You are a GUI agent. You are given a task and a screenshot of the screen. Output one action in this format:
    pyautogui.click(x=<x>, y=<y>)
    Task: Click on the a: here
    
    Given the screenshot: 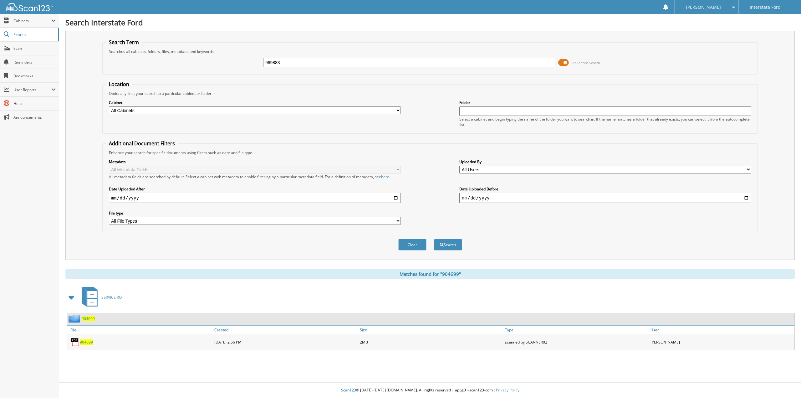 What is the action you would take?
    pyautogui.click(x=385, y=177)
    